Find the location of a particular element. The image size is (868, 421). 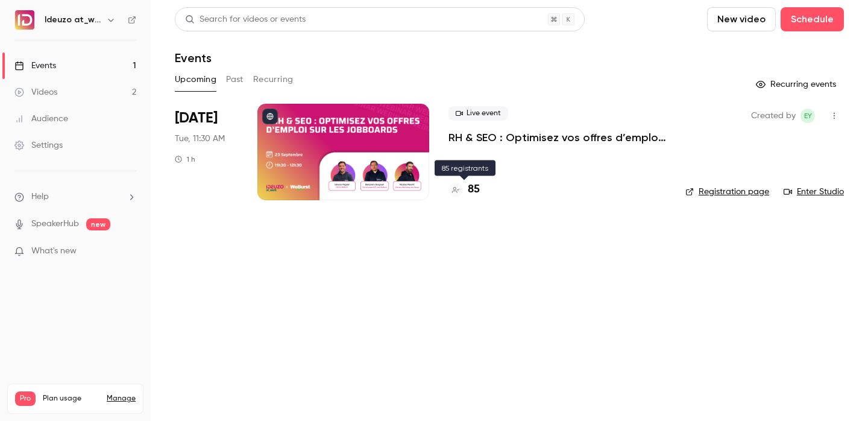

a: Enter Studio is located at coordinates (814, 192).